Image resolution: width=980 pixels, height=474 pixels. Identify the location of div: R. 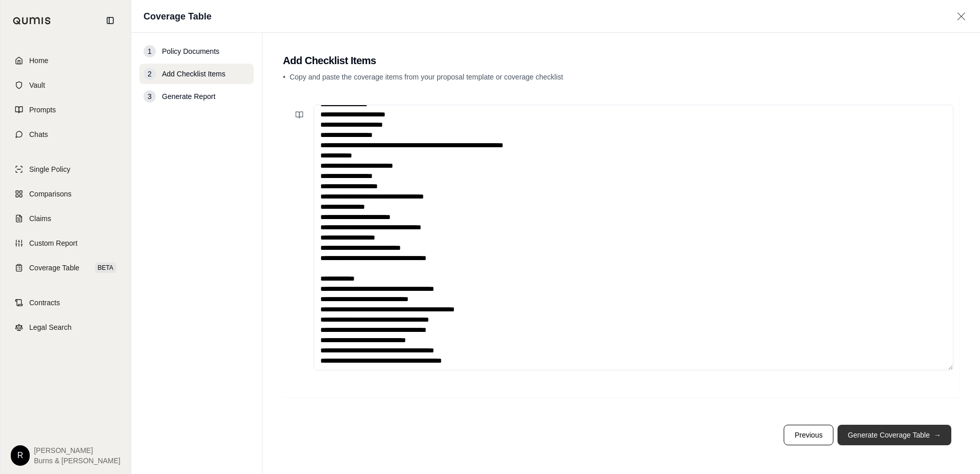
(20, 456).